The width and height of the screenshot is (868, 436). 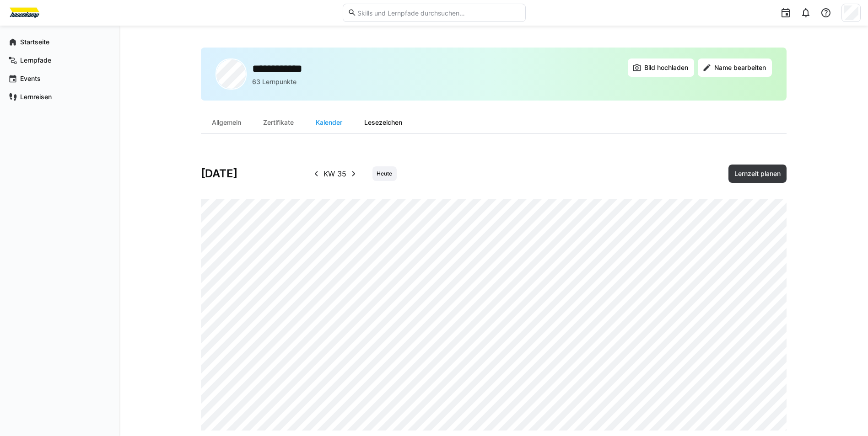 What do you see at coordinates (329, 123) in the screenshot?
I see `div: Kalender` at bounding box center [329, 123].